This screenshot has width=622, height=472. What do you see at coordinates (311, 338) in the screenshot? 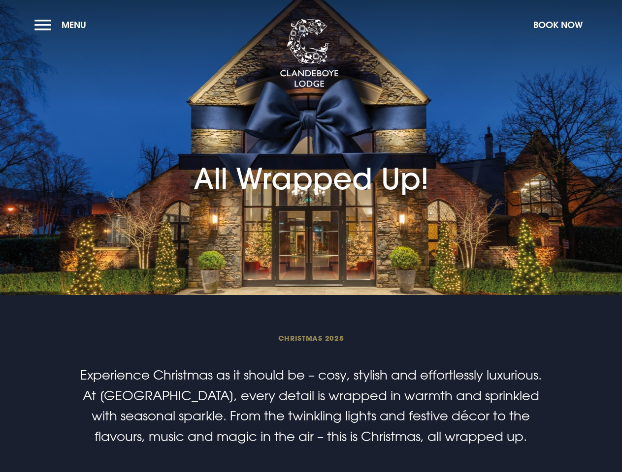
I see `span: Christmas 2025` at bounding box center [311, 338].